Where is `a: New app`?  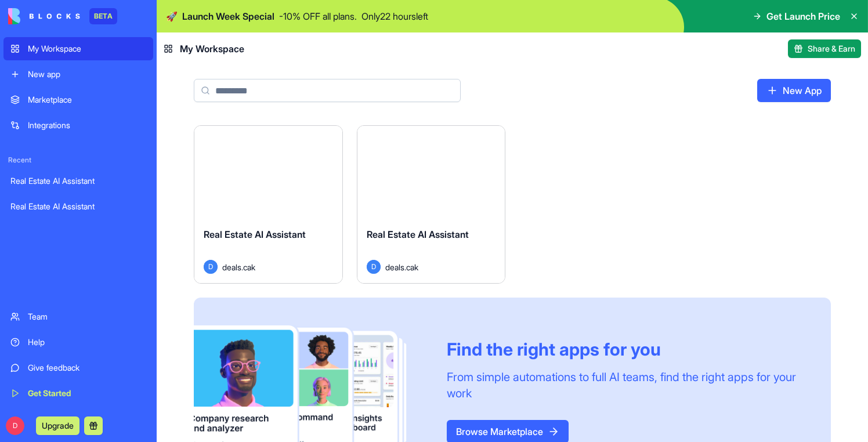
a: New app is located at coordinates (78, 74).